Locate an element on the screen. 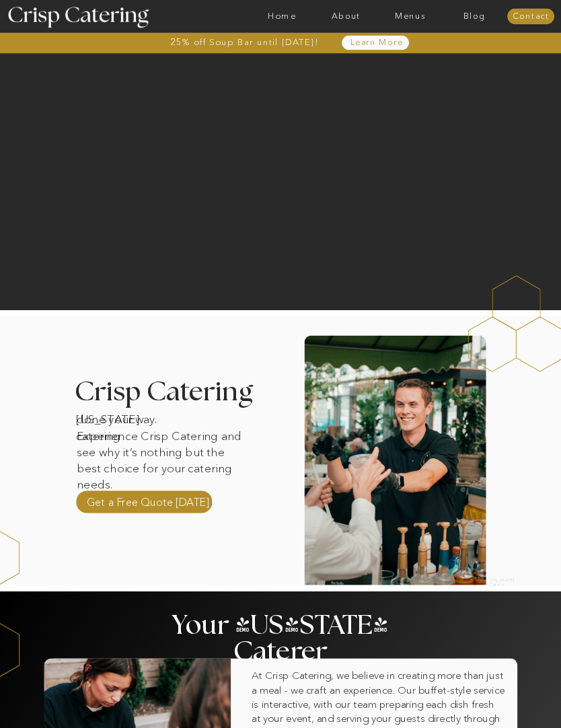 The width and height of the screenshot is (561, 728). nav: Blog is located at coordinates (474, 16).